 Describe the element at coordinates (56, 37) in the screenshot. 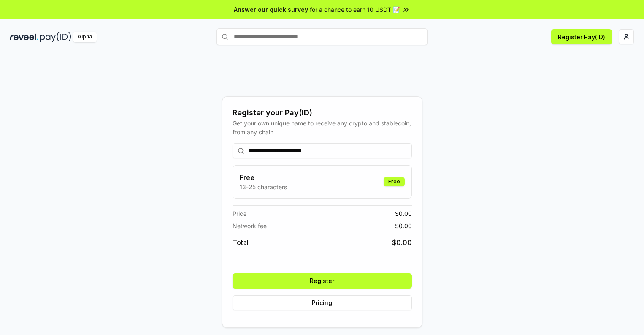

I see `img: pay_id` at that location.